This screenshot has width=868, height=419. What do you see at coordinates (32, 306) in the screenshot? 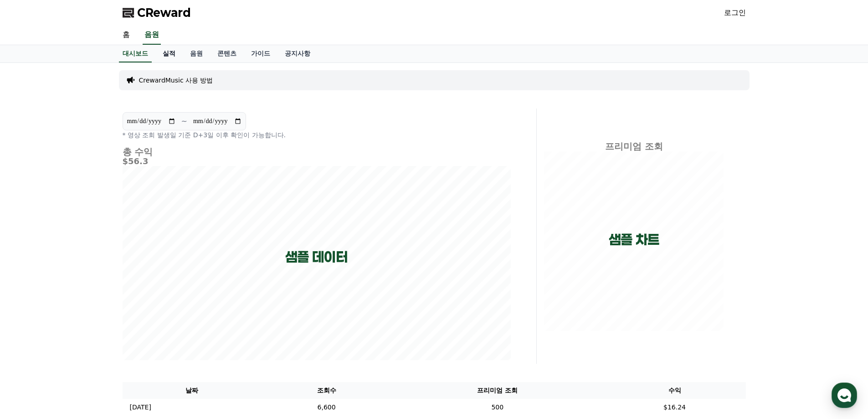
I see `span: 홈` at bounding box center [32, 306].